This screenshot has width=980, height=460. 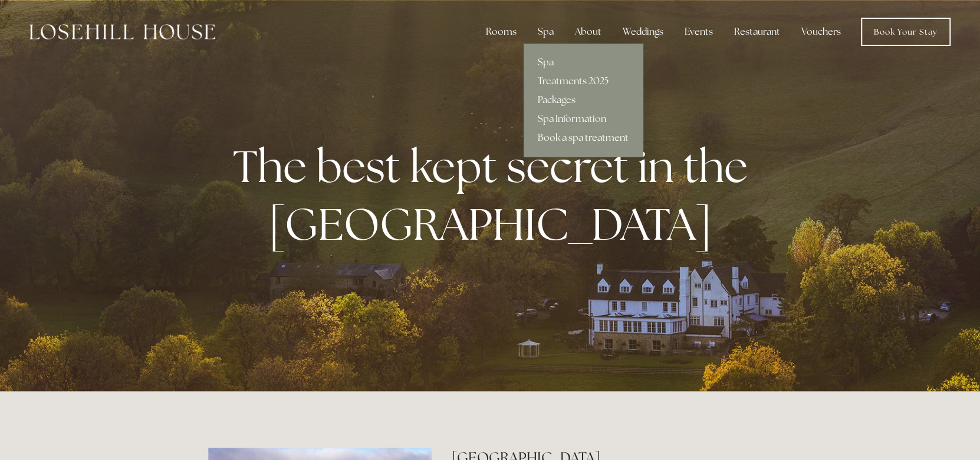 I want to click on a: Packages, so click(x=583, y=100).